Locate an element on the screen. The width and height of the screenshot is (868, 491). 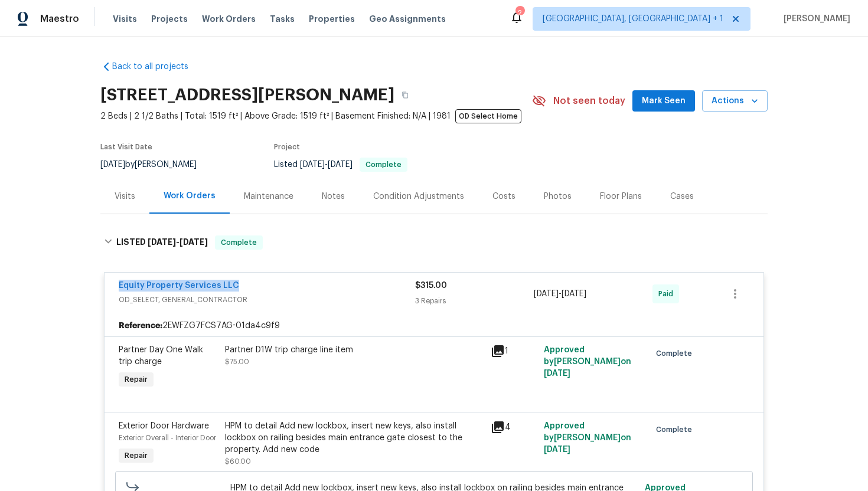
div: Condition Adjustments is located at coordinates (419, 196).